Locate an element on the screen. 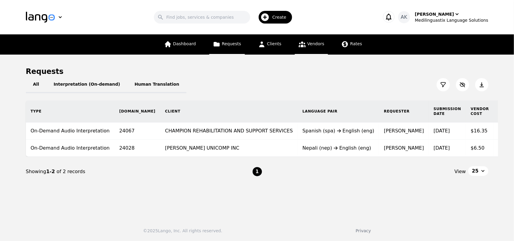 The image size is (514, 241). button: Filter is located at coordinates (443, 85).